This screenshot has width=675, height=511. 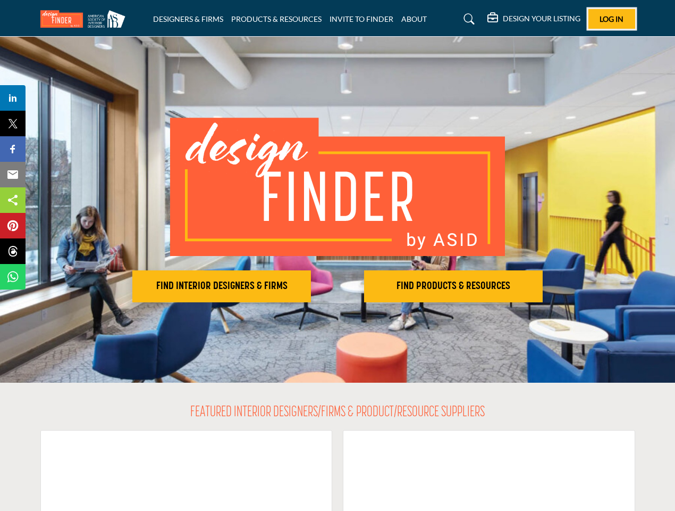 I want to click on img: Site Logo, so click(x=86, y=19).